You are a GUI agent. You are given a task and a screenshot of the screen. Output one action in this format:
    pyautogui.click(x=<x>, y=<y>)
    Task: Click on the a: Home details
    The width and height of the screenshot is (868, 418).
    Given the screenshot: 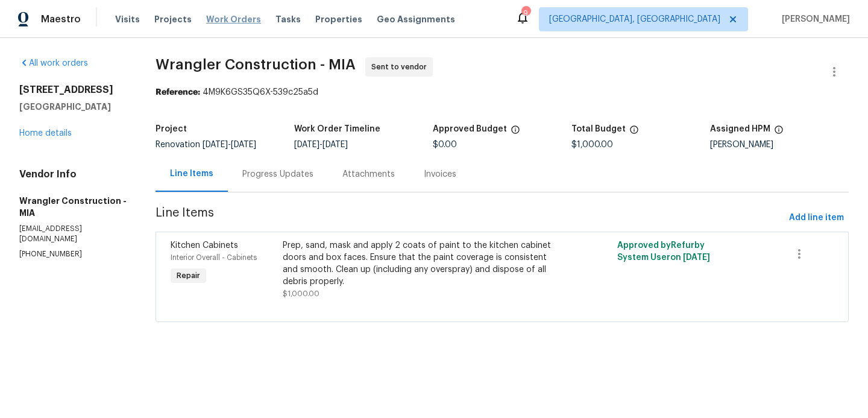 What is the action you would take?
    pyautogui.click(x=45, y=133)
    